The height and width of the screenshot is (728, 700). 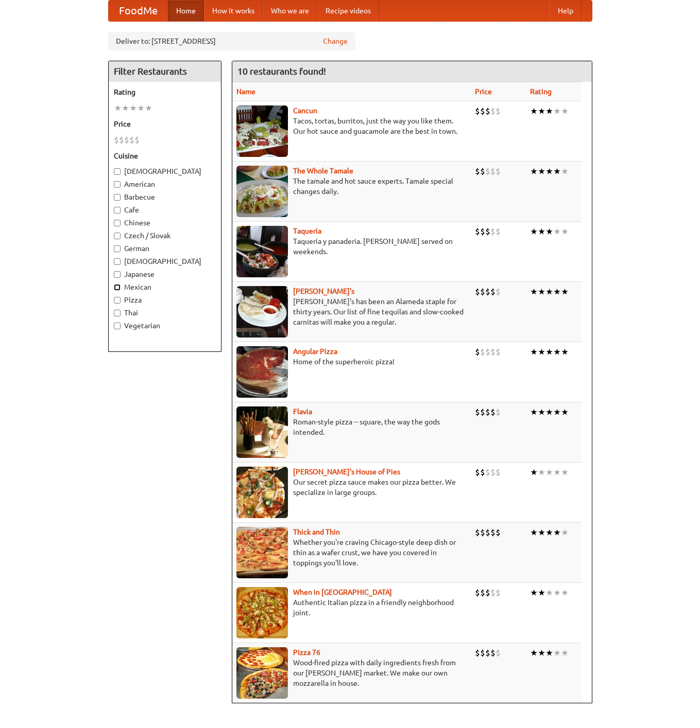 What do you see at coordinates (302, 412) in the screenshot?
I see `b: Flavia` at bounding box center [302, 412].